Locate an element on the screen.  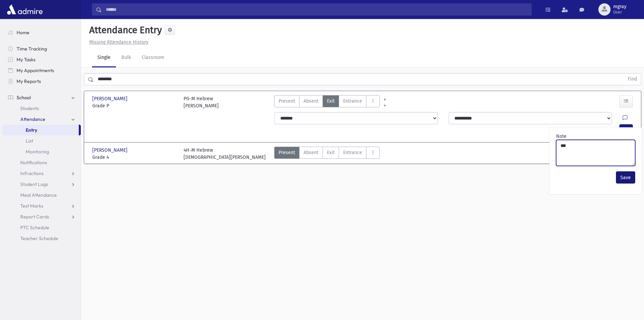
a: Test Marks is located at coordinates (42, 206).